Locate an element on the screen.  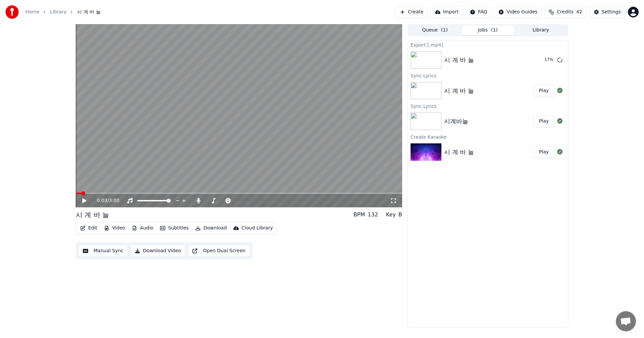
button: Create is located at coordinates (411, 12).